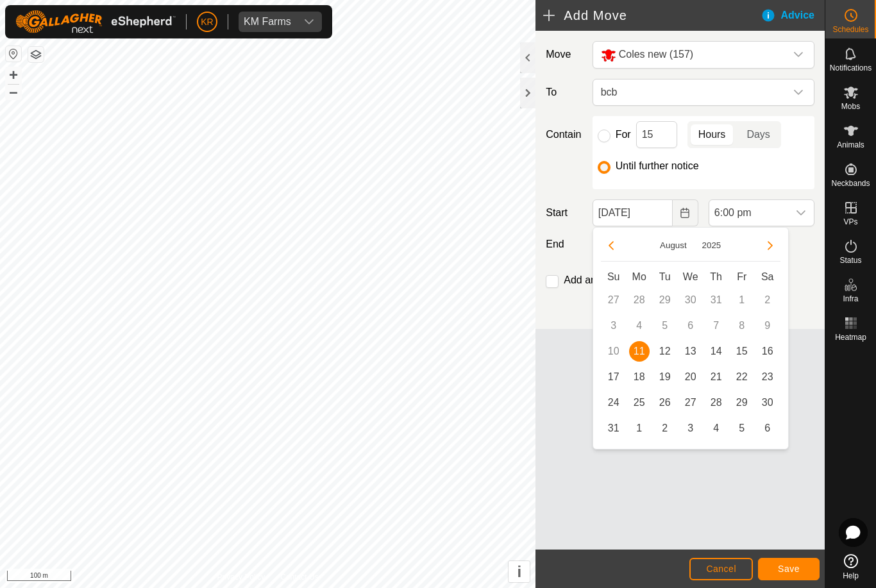 Image resolution: width=876 pixels, height=588 pixels. I want to click on td: 13, so click(691, 351).